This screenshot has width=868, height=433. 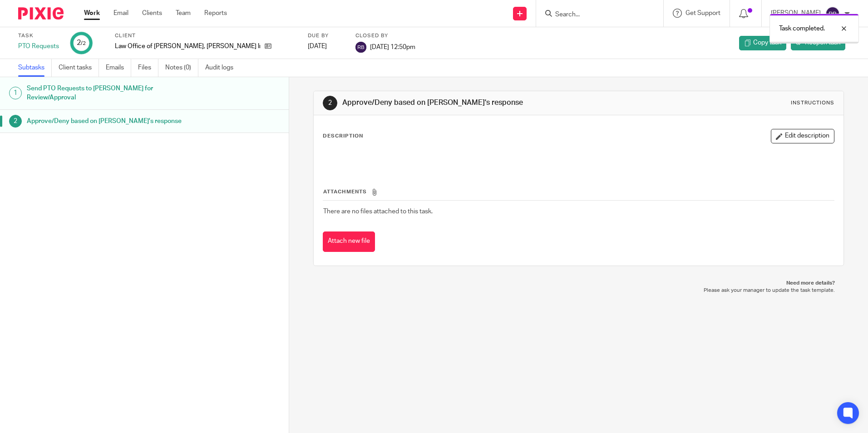 I want to click on label: Due by, so click(x=326, y=36).